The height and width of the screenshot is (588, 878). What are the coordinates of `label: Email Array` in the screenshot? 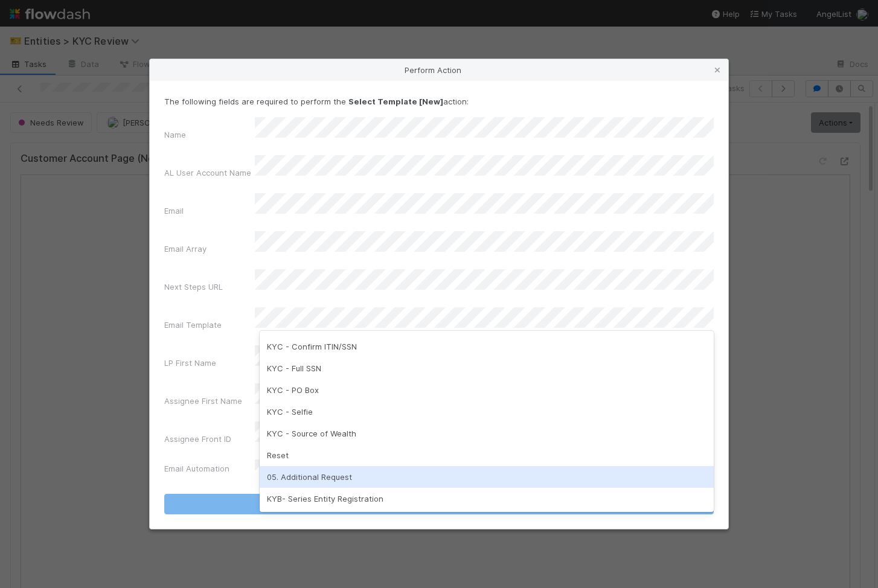 It's located at (185, 249).